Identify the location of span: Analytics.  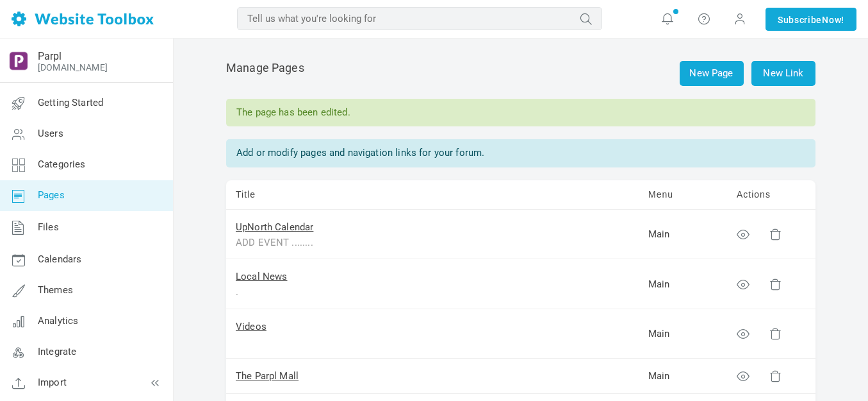
(58, 321).